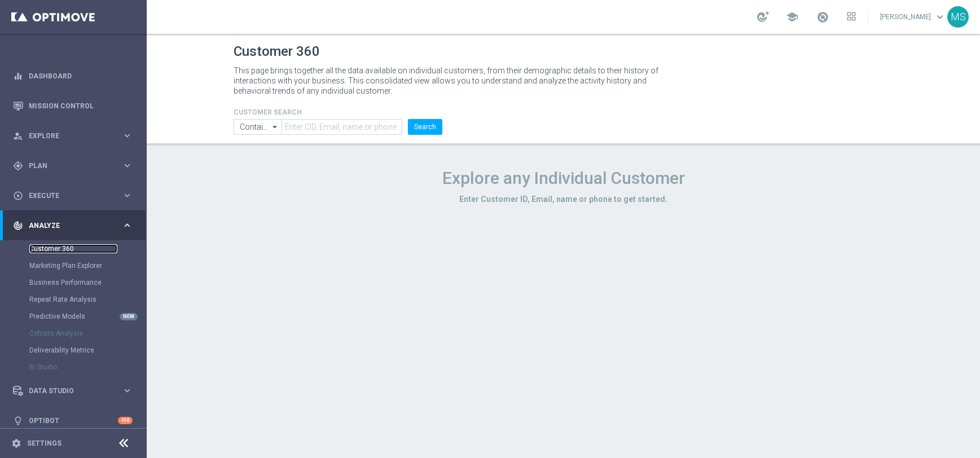 The height and width of the screenshot is (458, 980). What do you see at coordinates (73, 196) in the screenshot?
I see `button: play_circle_outline Execute keyboard_arrow_right` at bounding box center [73, 196].